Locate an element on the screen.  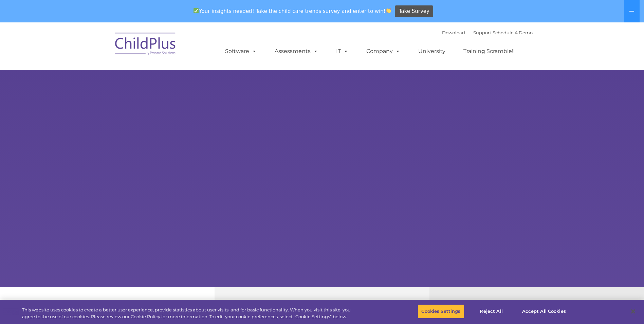
img: ChildPlus by Procare Solutions is located at coordinates (146, 45).